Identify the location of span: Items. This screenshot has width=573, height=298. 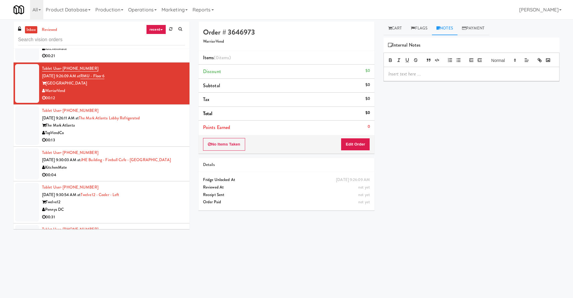
(217, 57).